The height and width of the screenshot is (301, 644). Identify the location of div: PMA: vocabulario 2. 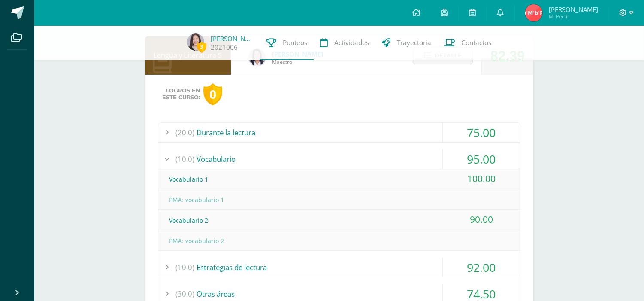
(339, 241).